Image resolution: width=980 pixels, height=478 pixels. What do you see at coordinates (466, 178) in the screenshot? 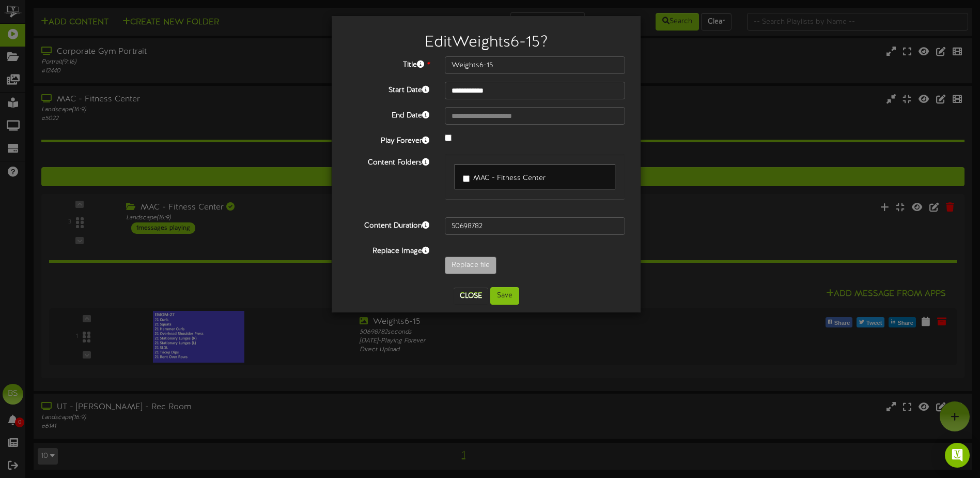
I see `input: MAC - Fitness Center` at bounding box center [466, 178].